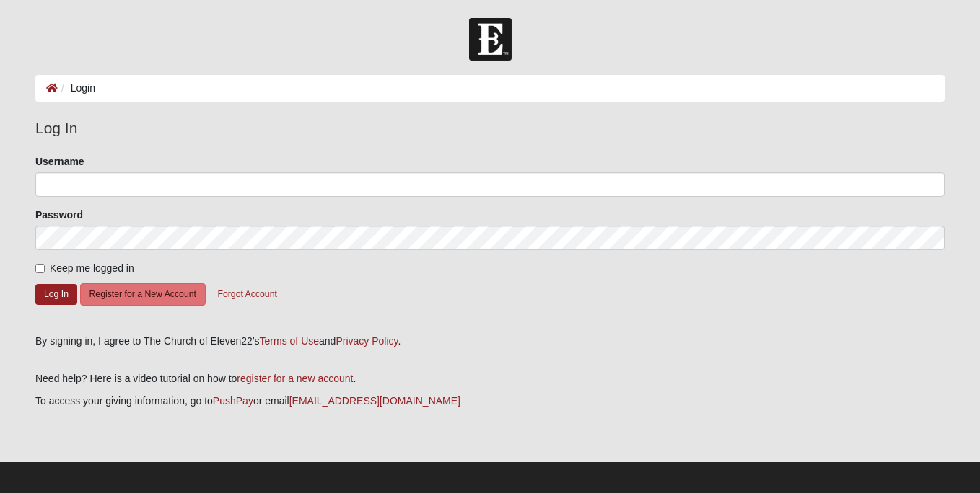  What do you see at coordinates (490, 128) in the screenshot?
I see `legend: Log In` at bounding box center [490, 128].